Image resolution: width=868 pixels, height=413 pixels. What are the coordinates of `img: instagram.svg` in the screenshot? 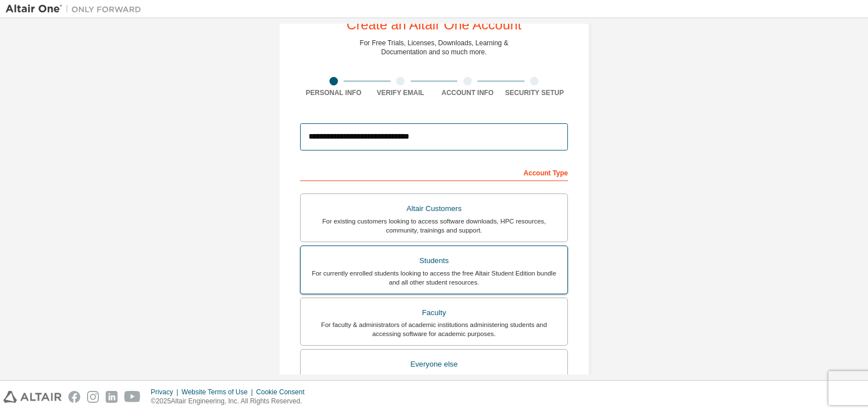 It's located at (92, 396).